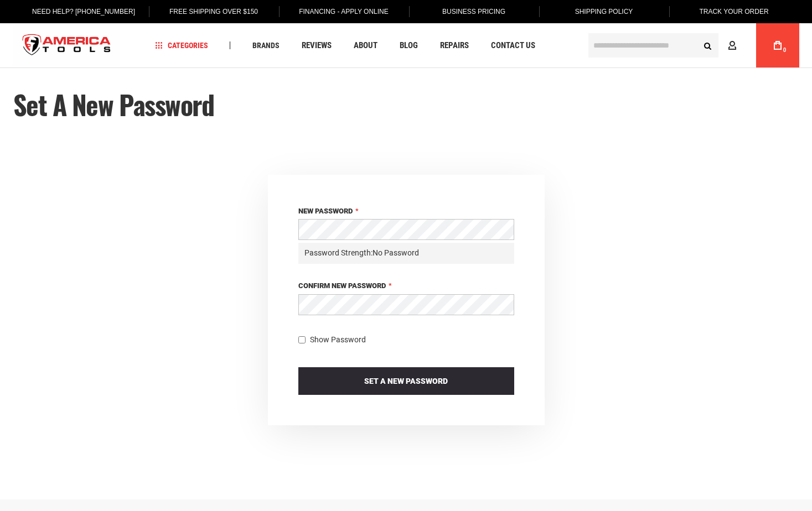  What do you see at coordinates (396, 253) in the screenshot?
I see `span: No Password` at bounding box center [396, 253].